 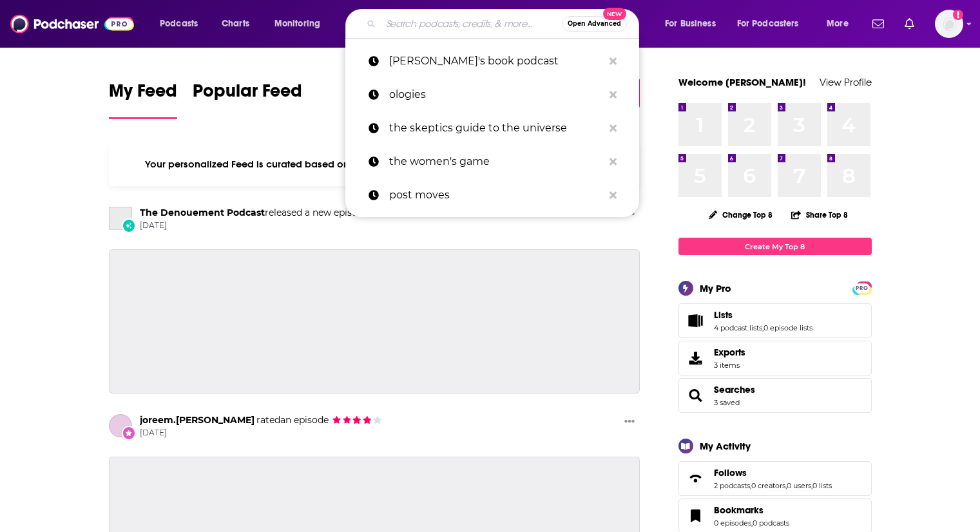 I want to click on button: Share Top 8, so click(x=820, y=214).